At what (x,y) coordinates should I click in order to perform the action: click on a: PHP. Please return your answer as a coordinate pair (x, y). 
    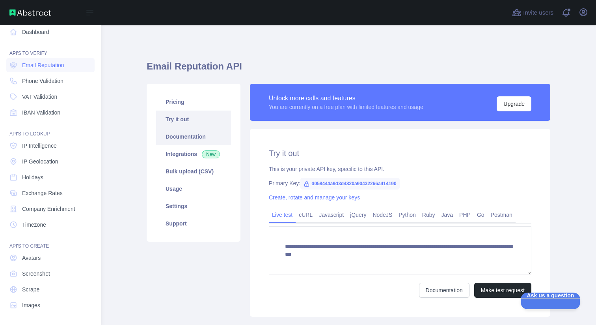
    Looking at the image, I should click on (465, 215).